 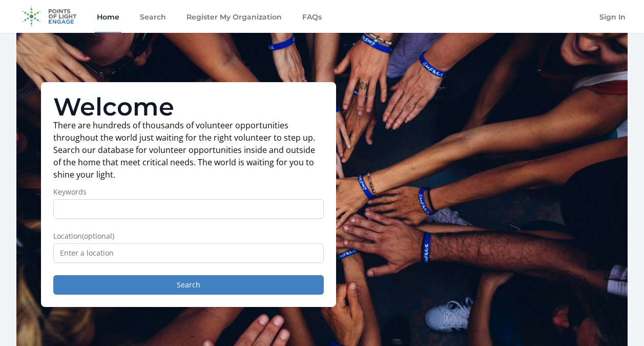 I want to click on label: Location, so click(x=188, y=236).